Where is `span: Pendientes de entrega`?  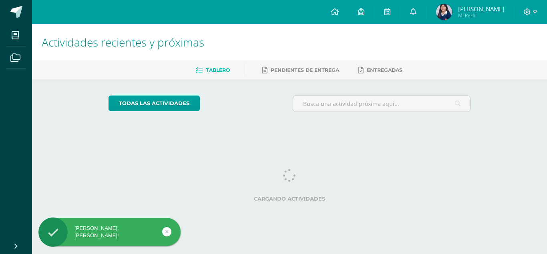
span: Pendientes de entrega is located at coordinates (305, 70).